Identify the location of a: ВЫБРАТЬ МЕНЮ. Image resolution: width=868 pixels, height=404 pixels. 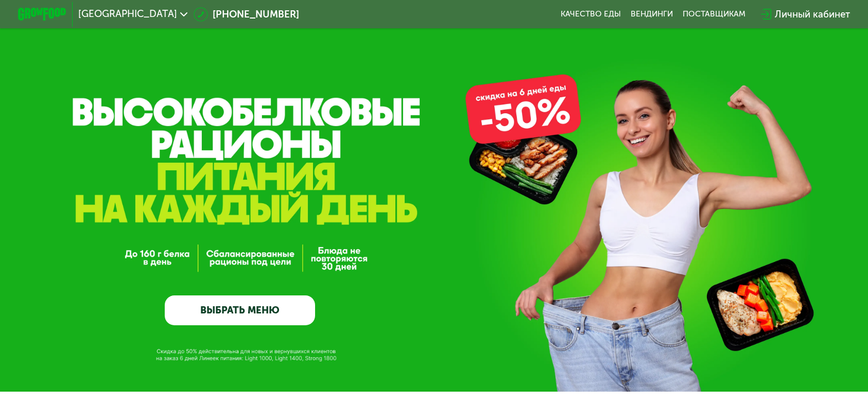
(240, 310).